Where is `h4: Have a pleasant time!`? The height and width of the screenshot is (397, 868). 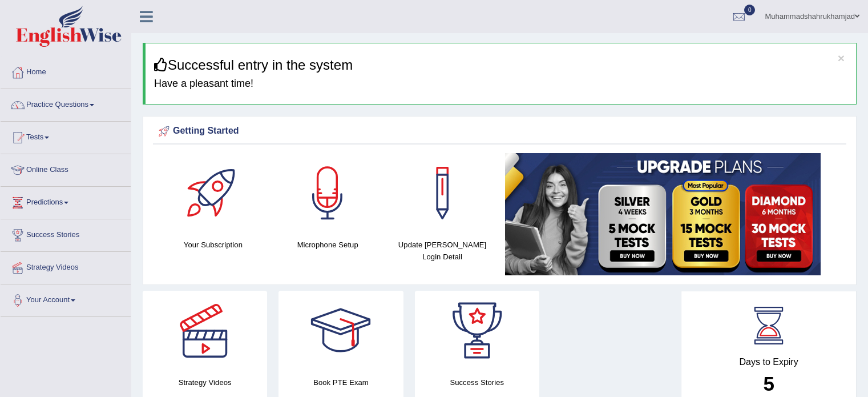
h4: Have a pleasant time! is located at coordinates (500, 84).